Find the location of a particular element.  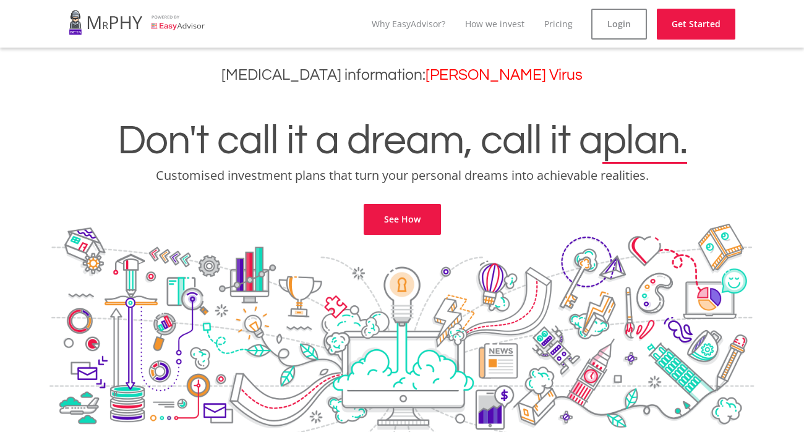

a: Get Started is located at coordinates (696, 24).